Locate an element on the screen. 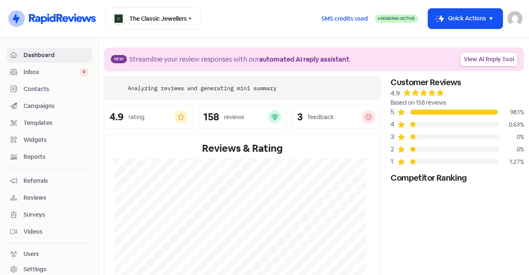 The width and height of the screenshot is (529, 275). div: 98.1% is located at coordinates (512, 112).